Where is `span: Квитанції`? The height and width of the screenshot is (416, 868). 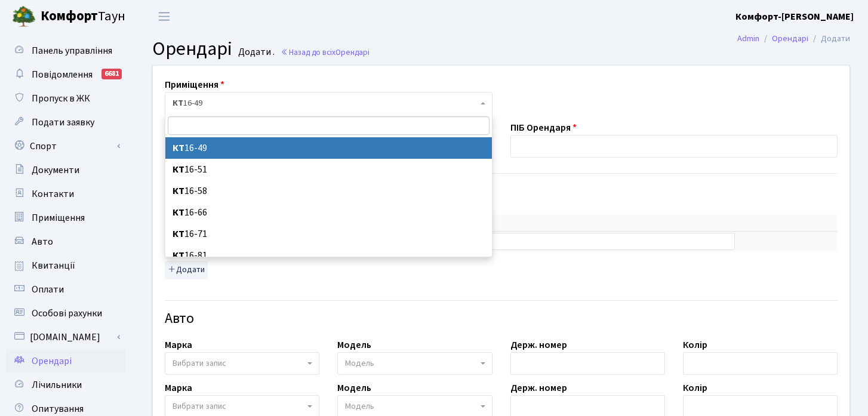 span: Квитанції is located at coordinates (53, 266).